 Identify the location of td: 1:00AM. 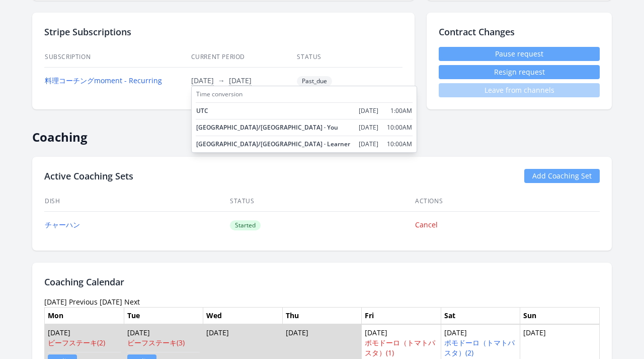
(400, 111).